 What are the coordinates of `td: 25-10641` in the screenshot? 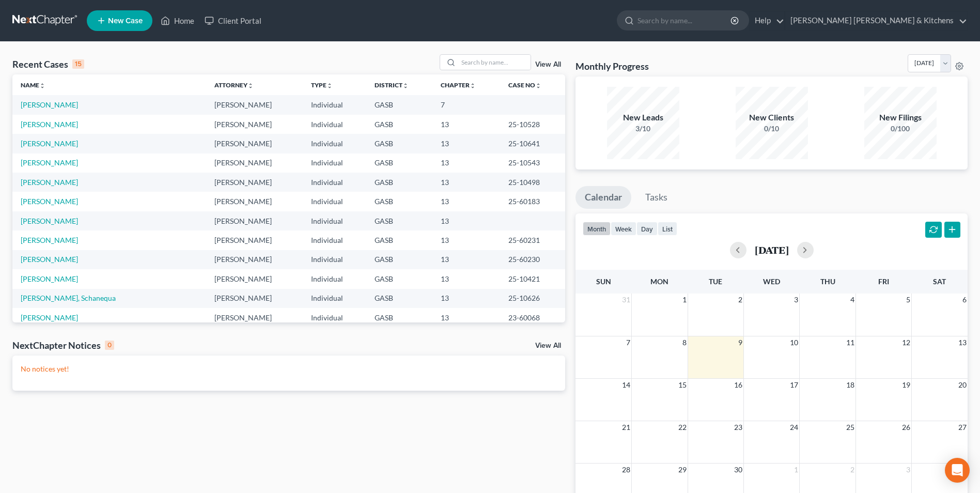 It's located at (533, 143).